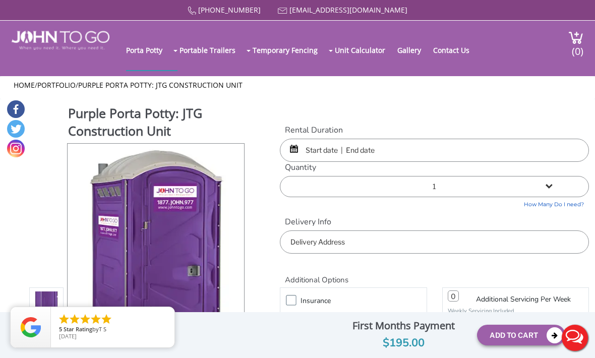  I want to click on span: T S, so click(102, 329).